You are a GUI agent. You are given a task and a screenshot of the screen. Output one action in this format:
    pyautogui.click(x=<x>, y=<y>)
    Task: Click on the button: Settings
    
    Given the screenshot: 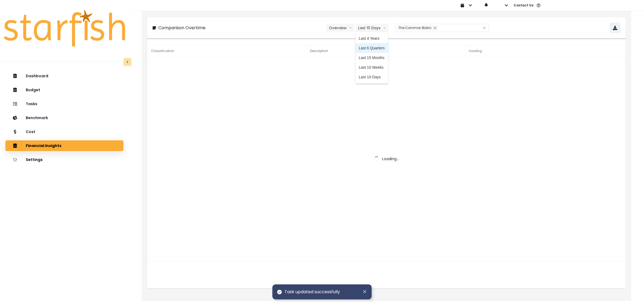 What is the action you would take?
    pyautogui.click(x=64, y=160)
    